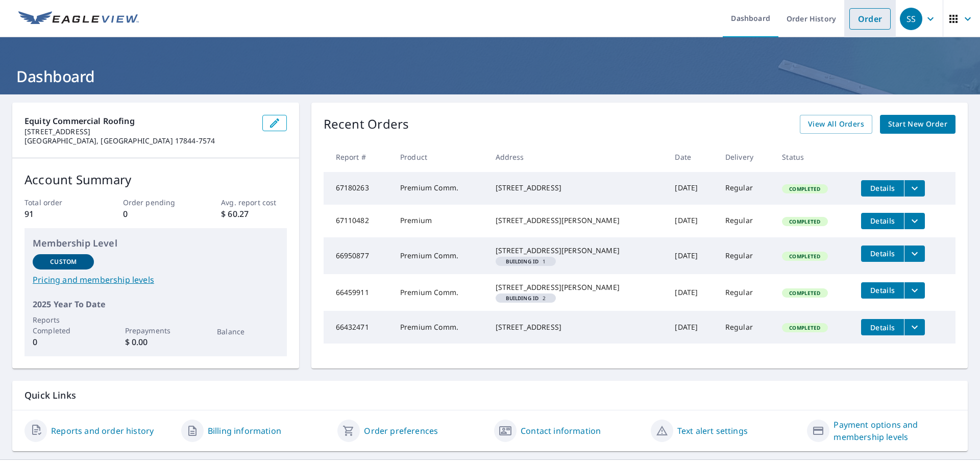 This screenshot has width=980, height=465. What do you see at coordinates (882, 221) in the screenshot?
I see `button: detailsBtn-67110482` at bounding box center [882, 221].